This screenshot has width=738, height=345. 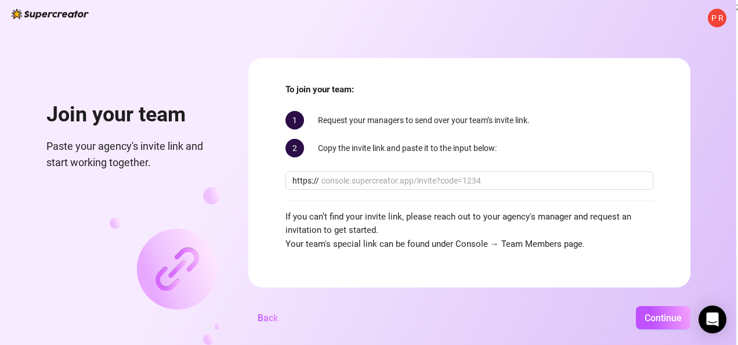 I want to click on strong: To join your team:, so click(x=320, y=89).